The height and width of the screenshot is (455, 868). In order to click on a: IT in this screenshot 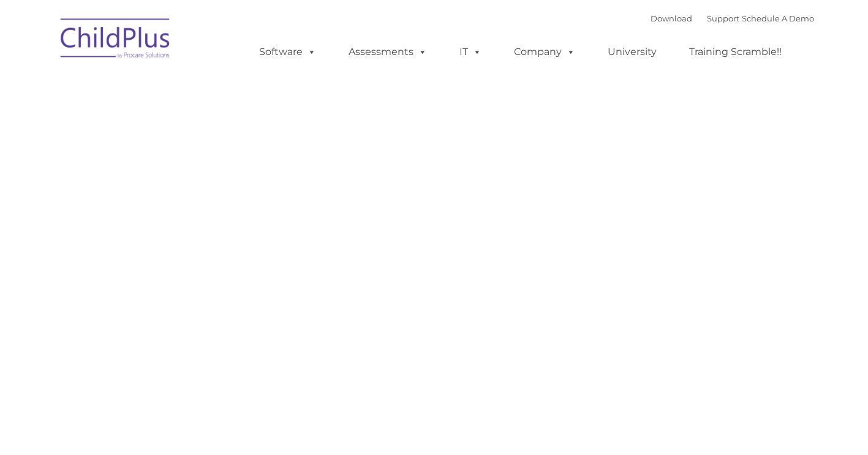, I will do `click(470, 52)`.